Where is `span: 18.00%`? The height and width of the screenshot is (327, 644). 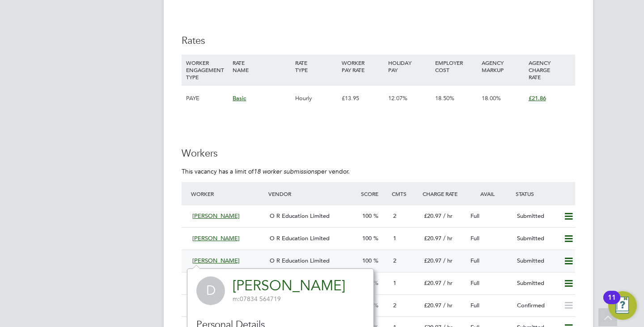
span: 18.00% is located at coordinates (491, 98).